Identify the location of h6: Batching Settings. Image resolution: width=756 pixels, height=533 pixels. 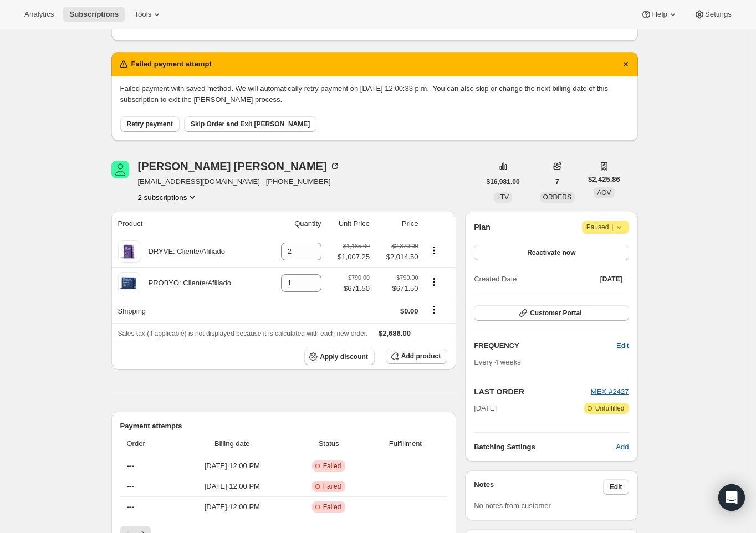
(545, 447).